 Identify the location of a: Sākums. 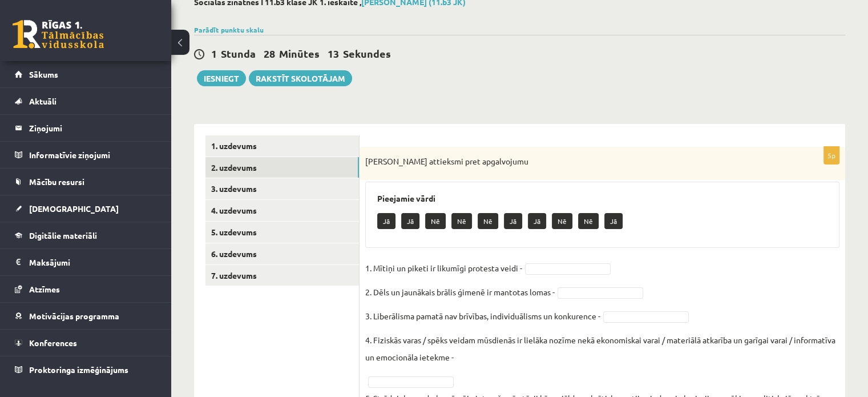
(86, 74).